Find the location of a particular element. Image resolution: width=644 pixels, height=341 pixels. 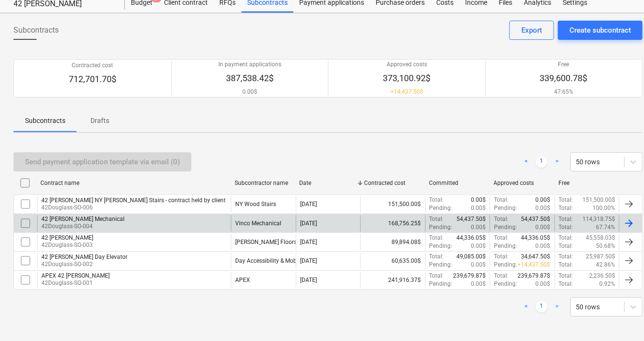

div: Day Accessibility & Mobility Solutions, Inc is located at coordinates (288, 261).